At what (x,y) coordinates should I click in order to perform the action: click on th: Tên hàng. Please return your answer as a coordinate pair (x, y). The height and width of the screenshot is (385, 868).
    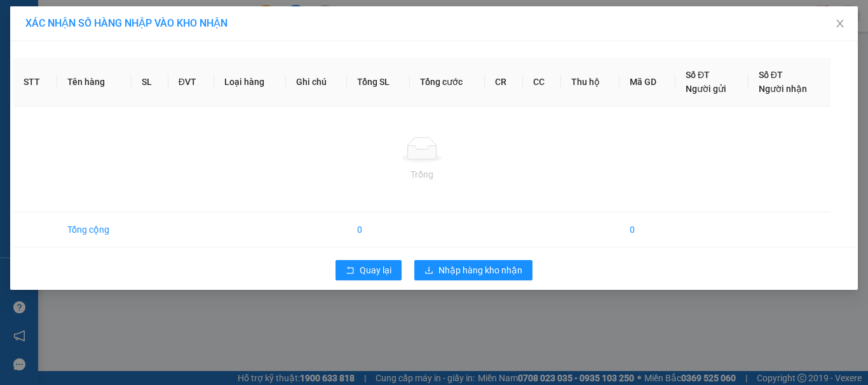
    Looking at the image, I should click on (94, 82).